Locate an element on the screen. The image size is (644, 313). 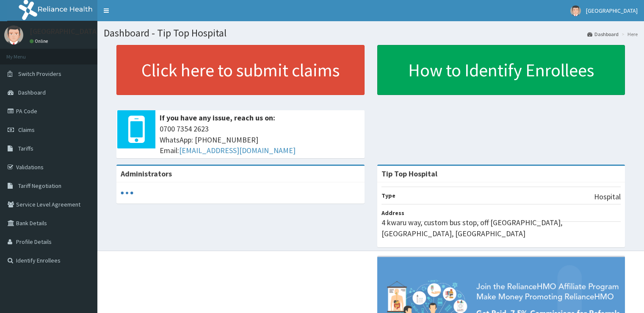
b: Type is located at coordinates (388, 196).